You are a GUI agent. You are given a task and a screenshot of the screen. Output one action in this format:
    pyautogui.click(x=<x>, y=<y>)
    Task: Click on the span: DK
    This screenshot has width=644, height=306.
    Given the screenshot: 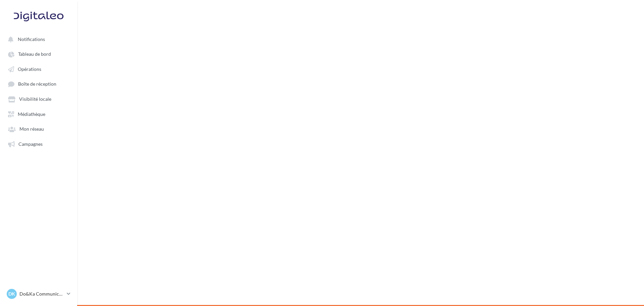 What is the action you would take?
    pyautogui.click(x=12, y=294)
    